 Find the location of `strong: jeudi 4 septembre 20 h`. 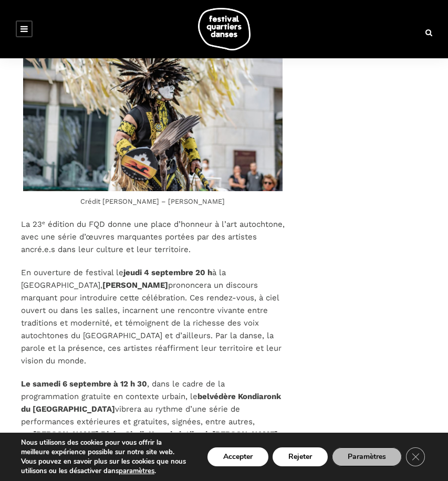

strong: jeudi 4 septembre 20 h is located at coordinates (168, 272).